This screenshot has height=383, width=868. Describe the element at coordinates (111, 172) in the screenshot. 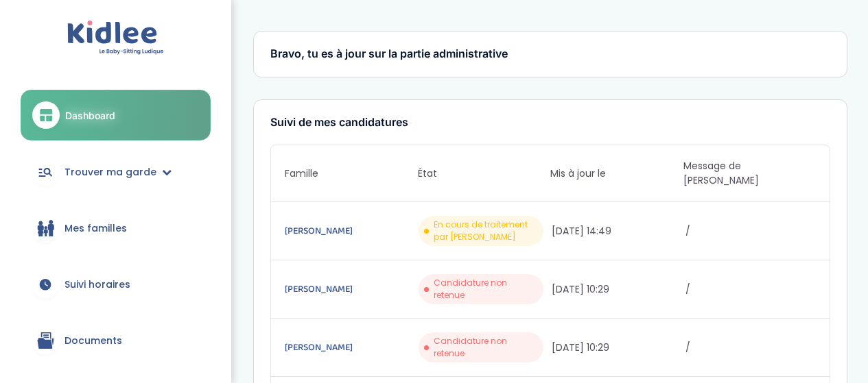

I see `span: Trouver ma garde` at that location.